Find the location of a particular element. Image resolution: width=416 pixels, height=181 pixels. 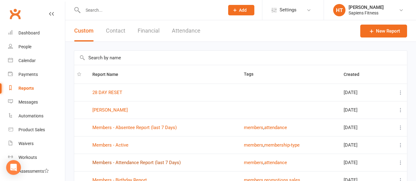

a: Members - Absentee Report (last 7 Days) is located at coordinates (135, 128).